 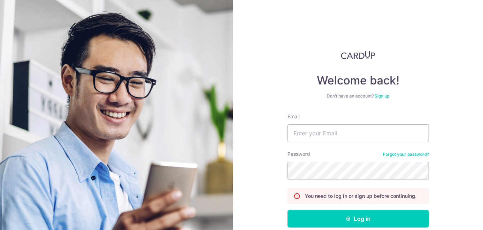 What do you see at coordinates (358, 96) in the screenshot?
I see `div: Don’t have an account?` at bounding box center [358, 96].